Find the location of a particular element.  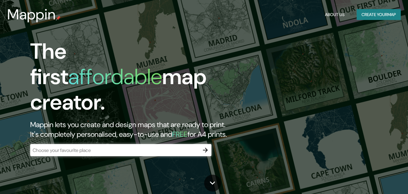

h1: affordable is located at coordinates (115, 76).